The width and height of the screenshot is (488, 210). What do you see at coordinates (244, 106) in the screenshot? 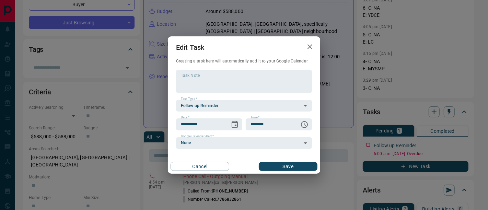
I see `div: Follow up Reminder` at bounding box center [244, 106].